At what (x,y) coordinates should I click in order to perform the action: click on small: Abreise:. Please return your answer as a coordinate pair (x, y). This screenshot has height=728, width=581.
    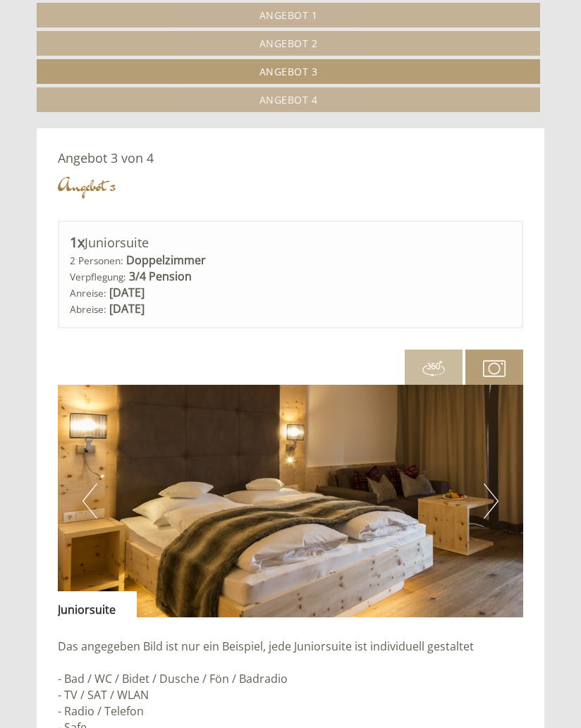
    Looking at the image, I should click on (88, 309).